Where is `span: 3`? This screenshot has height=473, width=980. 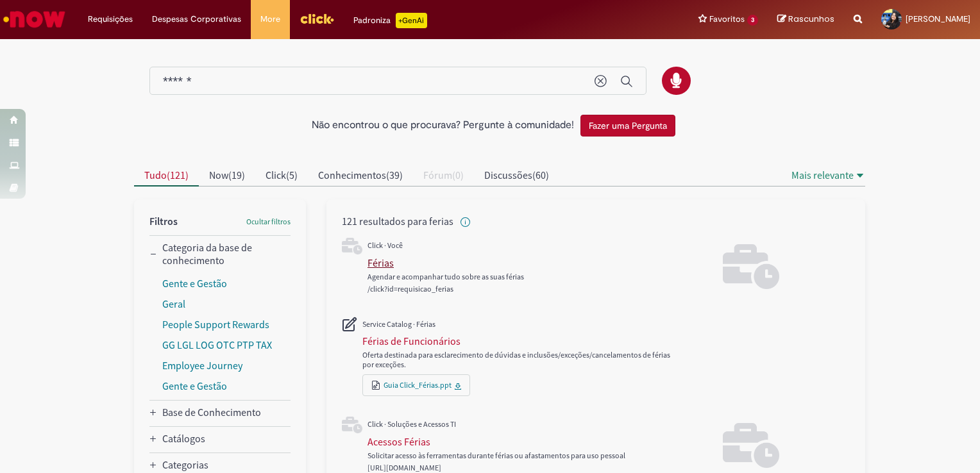 span: 3 is located at coordinates (752, 20).